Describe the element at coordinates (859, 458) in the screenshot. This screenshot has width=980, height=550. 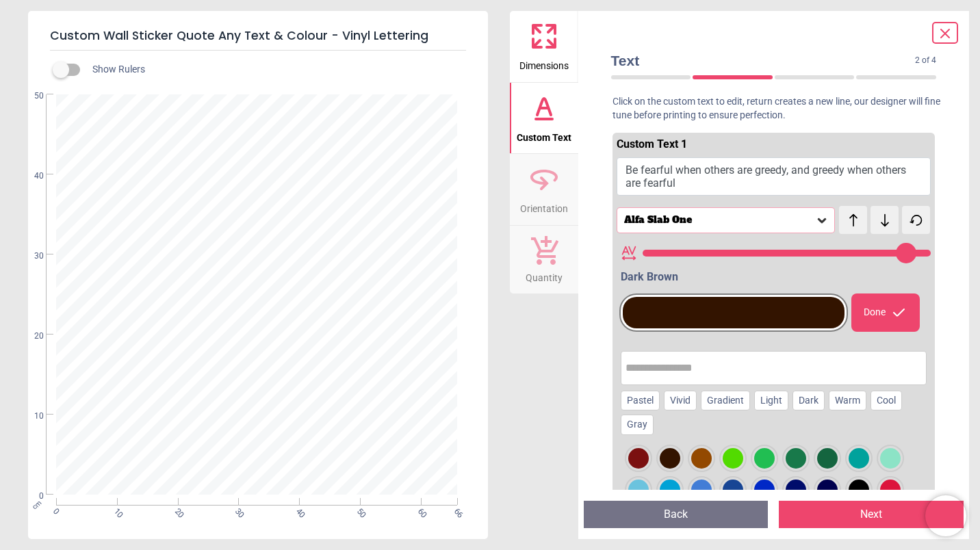
I see `div: turquoise` at that location.